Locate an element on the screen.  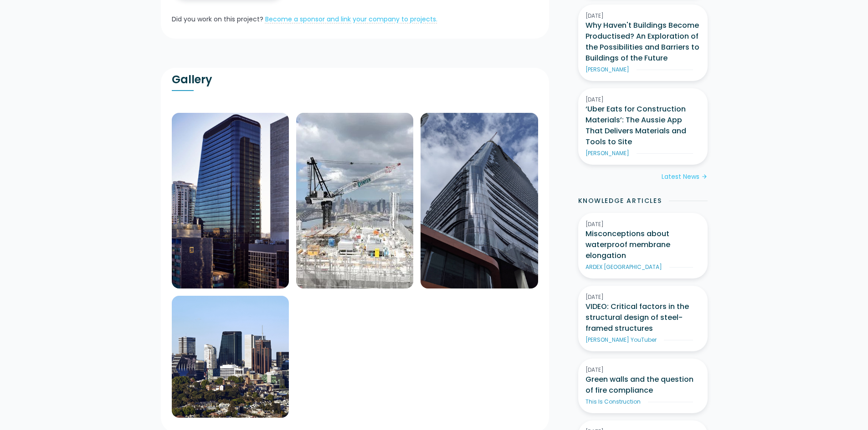
h2: Gallery is located at coordinates (263, 80).